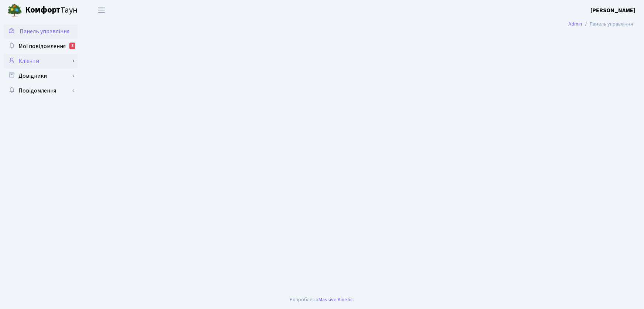  I want to click on b: Комфорт, so click(43, 10).